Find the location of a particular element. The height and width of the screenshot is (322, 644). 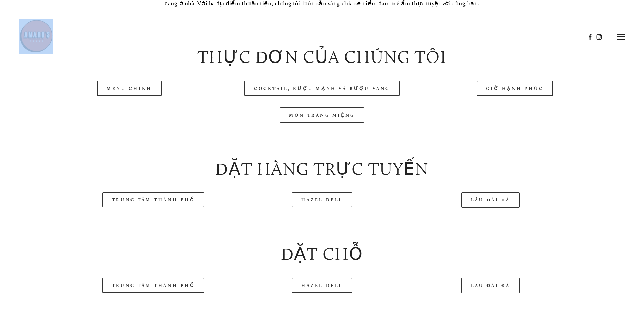

font: Menu chính is located at coordinates (129, 88).